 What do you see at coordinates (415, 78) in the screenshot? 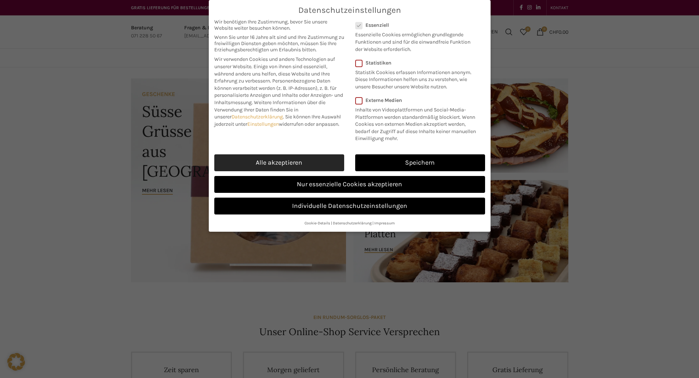
I see `p: Statistik Cookies erfassen Informationen anonym. Diese Informationen helfen uns zu verstehen, wie...` at bounding box center [415, 78].